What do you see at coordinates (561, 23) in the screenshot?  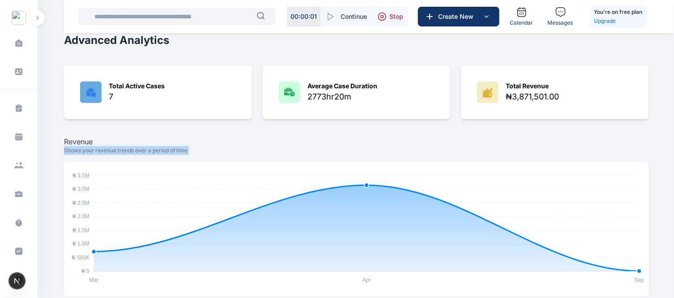 I see `span: Messages` at bounding box center [561, 23].